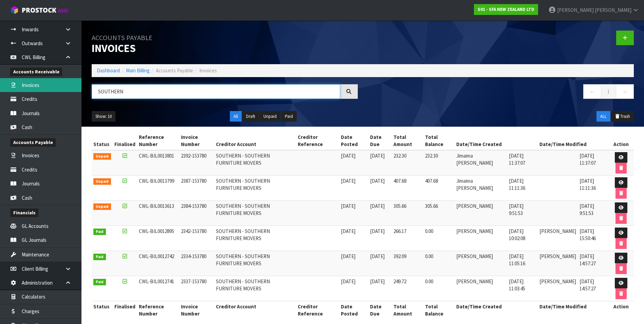 This screenshot has height=324, width=644. Describe the element at coordinates (318, 141) in the screenshot. I see `th: Creditor Reference` at that location.